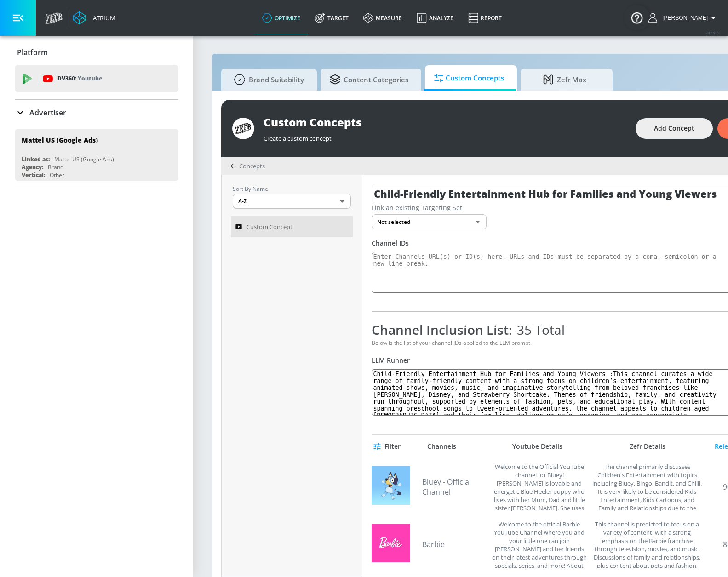  Describe the element at coordinates (441, 447) in the screenshot. I see `div: Channels` at that location.